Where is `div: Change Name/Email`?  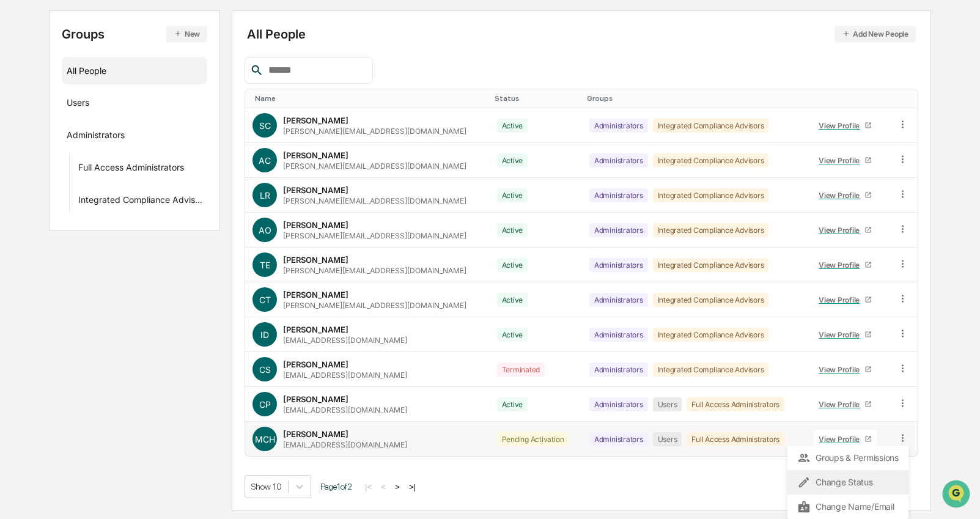
div: Change Name/Email is located at coordinates (847, 507).